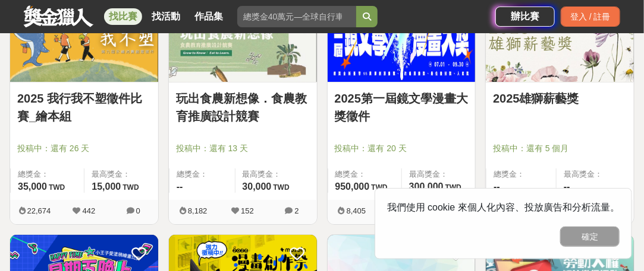 Image resolution: width=644 pixels, height=271 pixels. What do you see at coordinates (39, 211) in the screenshot?
I see `span: 22,674` at bounding box center [39, 211].